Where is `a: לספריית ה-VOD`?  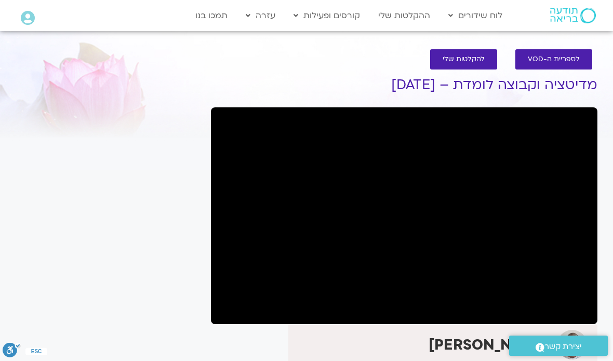
a: לספריית ה-VOD is located at coordinates (553, 59).